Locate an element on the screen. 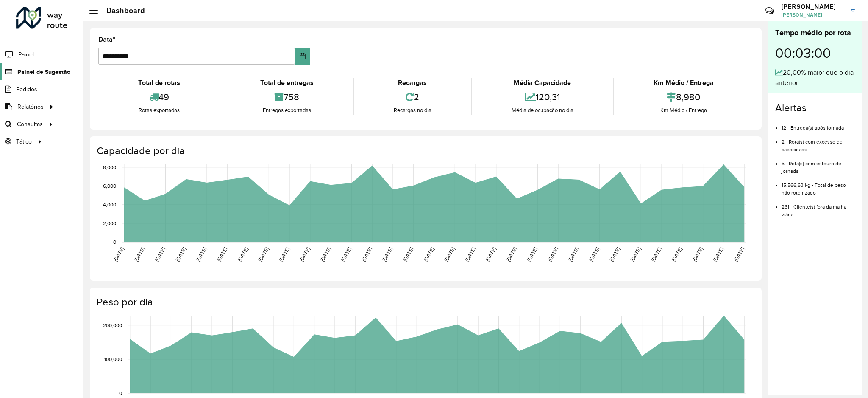 This screenshot has width=868, height=398. button: Choose Date is located at coordinates (302, 56).